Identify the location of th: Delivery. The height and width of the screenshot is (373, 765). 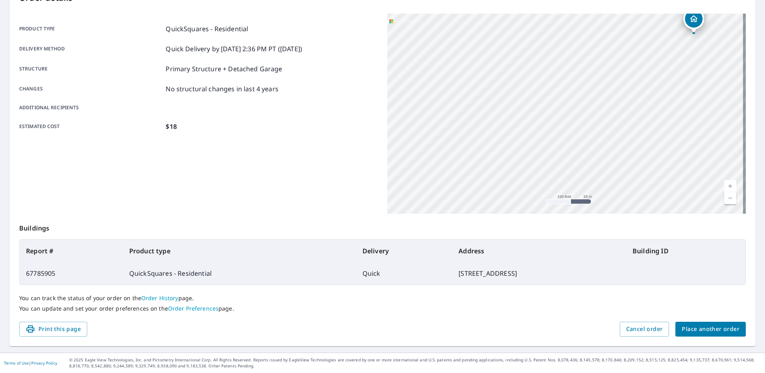
(404, 251).